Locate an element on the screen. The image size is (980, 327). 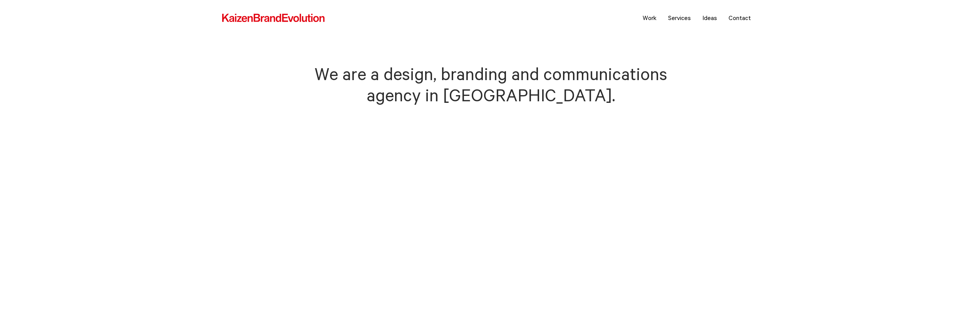
button: Next is located at coordinates (773, 286).